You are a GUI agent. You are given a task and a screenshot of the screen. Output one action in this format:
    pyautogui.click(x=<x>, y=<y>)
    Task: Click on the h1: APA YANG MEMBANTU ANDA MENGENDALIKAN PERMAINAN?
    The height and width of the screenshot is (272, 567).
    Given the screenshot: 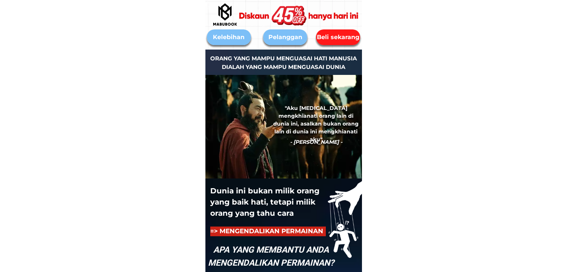 What is the action you would take?
    pyautogui.click(x=271, y=256)
    